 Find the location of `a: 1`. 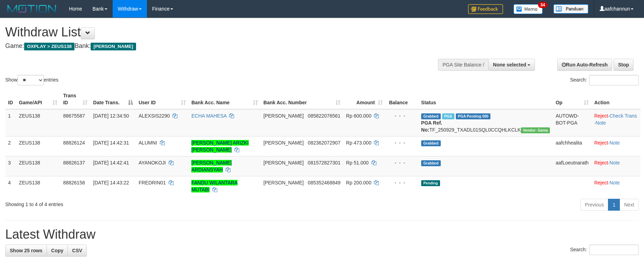

a: 1 is located at coordinates (614, 205).